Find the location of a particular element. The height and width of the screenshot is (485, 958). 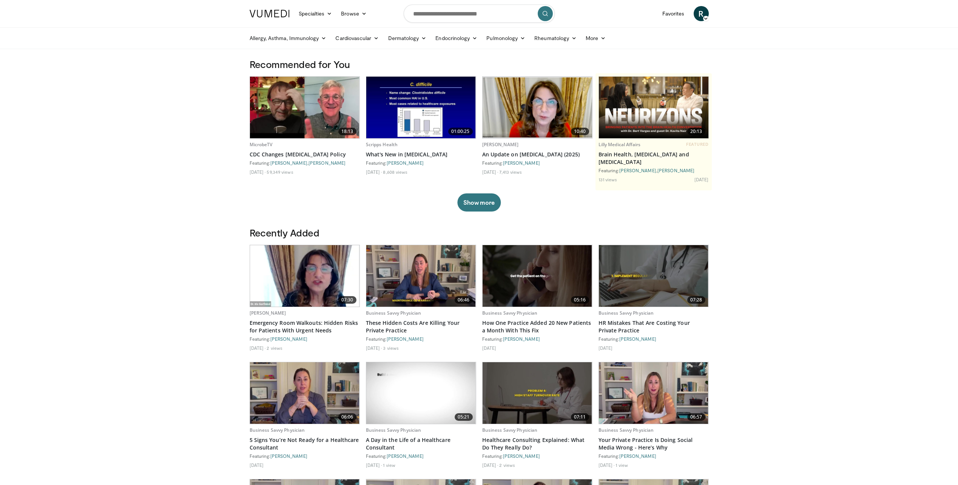

a: 06:46 is located at coordinates (421, 276).